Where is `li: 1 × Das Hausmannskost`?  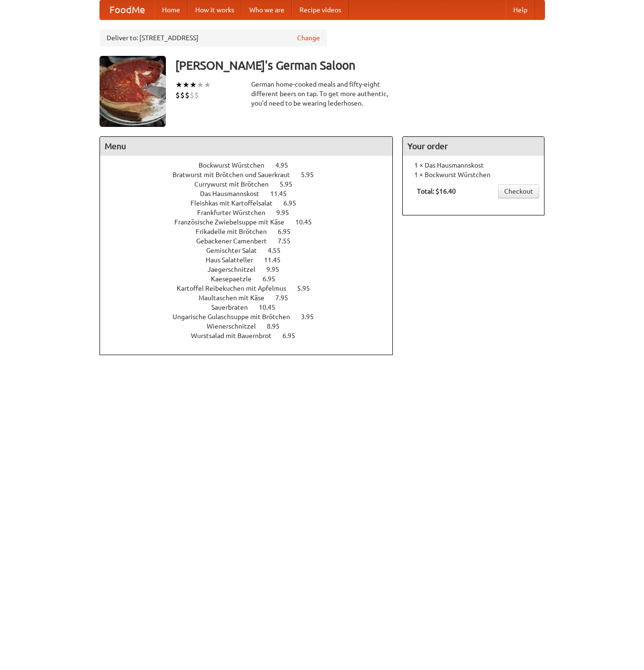 li: 1 × Das Hausmannskost is located at coordinates (473, 165).